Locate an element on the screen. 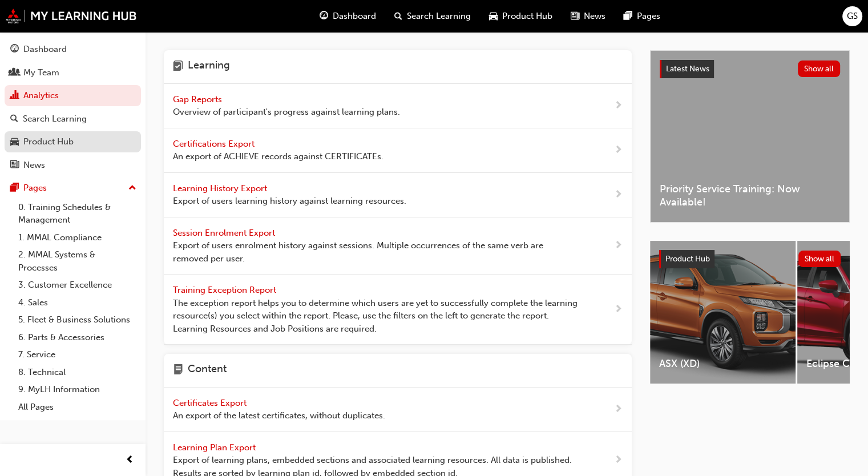 This screenshot has width=868, height=476. span: An export of the latest certificates, without duplicates. is located at coordinates (279, 415).